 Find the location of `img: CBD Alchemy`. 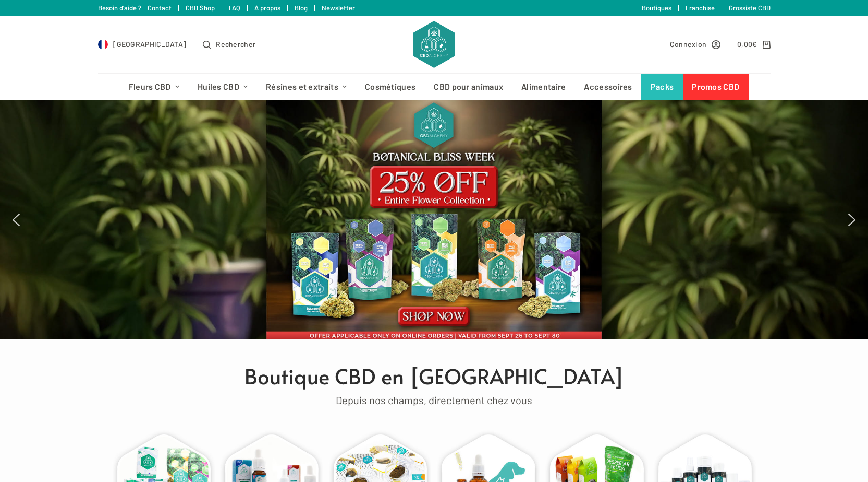

img: CBD Alchemy is located at coordinates (434, 44).